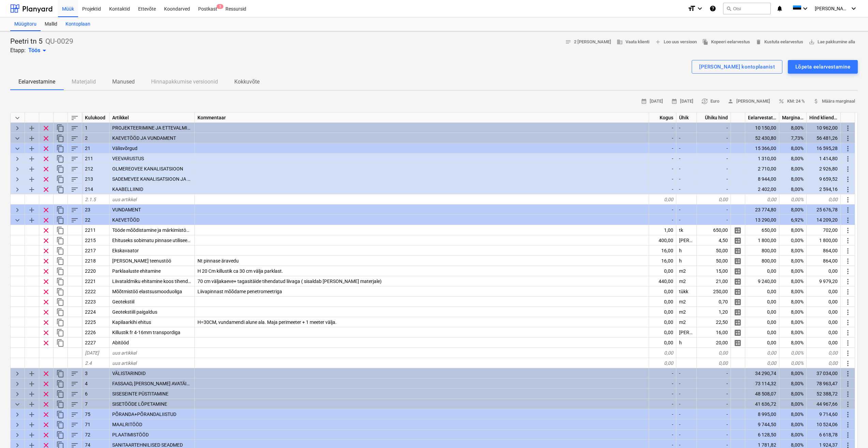  What do you see at coordinates (96, 322) in the screenshot?
I see `div: 2225` at bounding box center [96, 322].